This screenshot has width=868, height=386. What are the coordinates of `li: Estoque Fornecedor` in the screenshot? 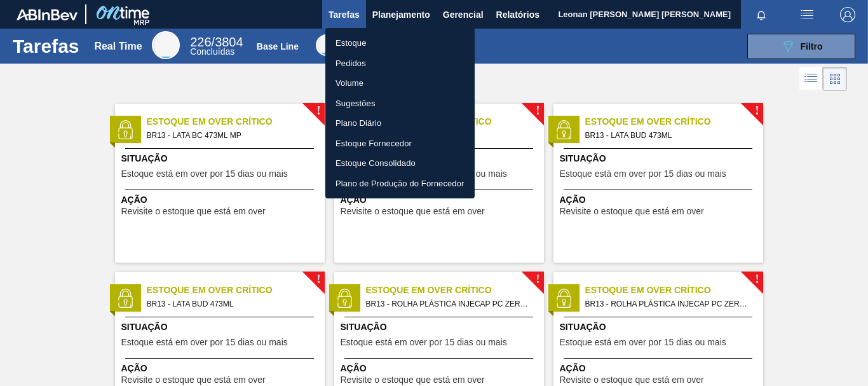 It's located at (400, 144).